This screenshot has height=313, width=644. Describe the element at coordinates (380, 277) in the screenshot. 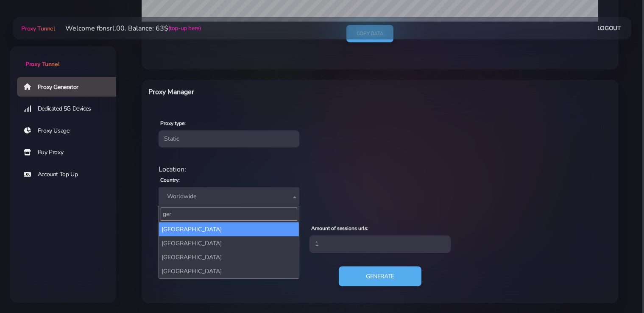

I see `button: Generate` at that location.